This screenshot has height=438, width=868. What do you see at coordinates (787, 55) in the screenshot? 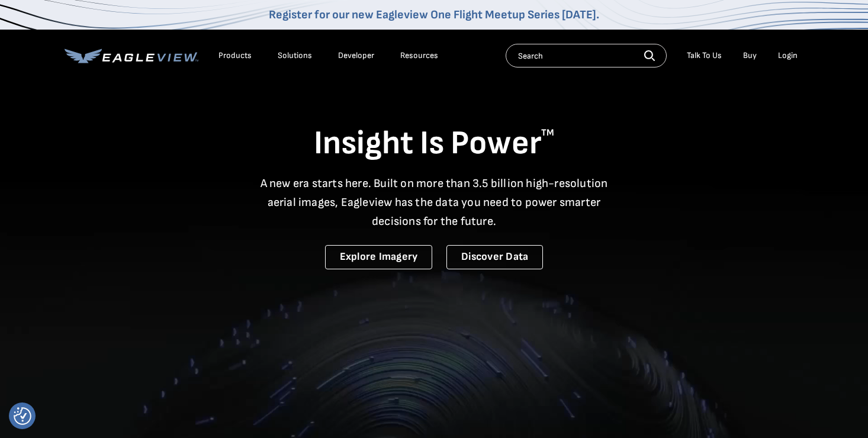
I see `div: Login` at bounding box center [787, 55].